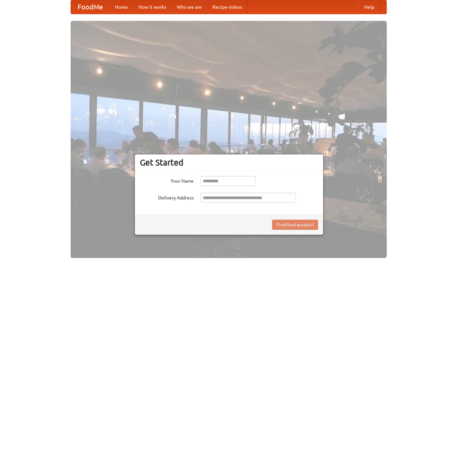  Describe the element at coordinates (152, 7) in the screenshot. I see `a: How it works` at that location.